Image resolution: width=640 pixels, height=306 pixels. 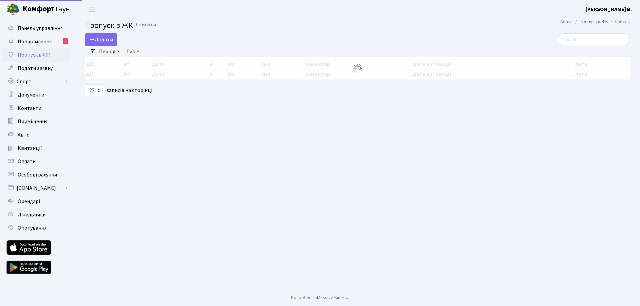 I want to click on a: Спорт, so click(x=37, y=82).